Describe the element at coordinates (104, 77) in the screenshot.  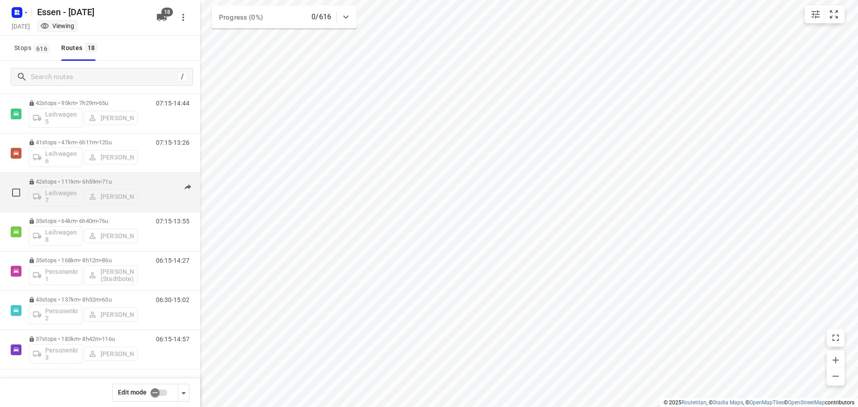
I see `input: Search routes` at that location.